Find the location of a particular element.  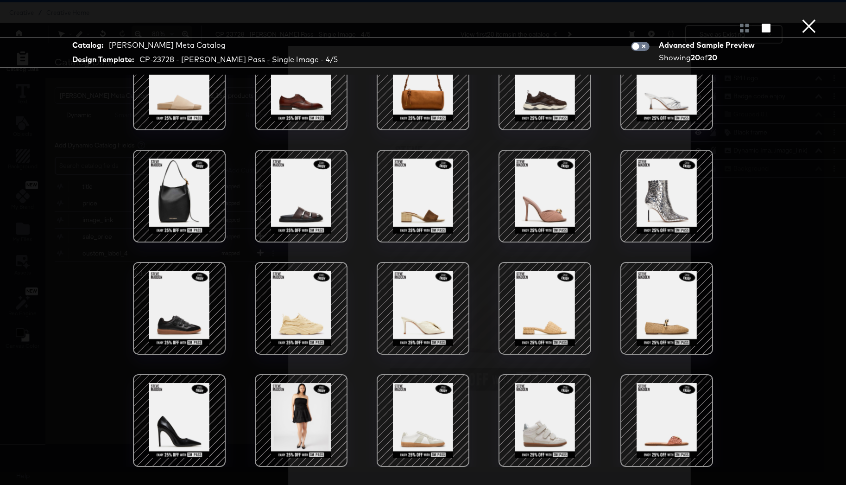

div: Advanced Sample Preview is located at coordinates (708, 45).